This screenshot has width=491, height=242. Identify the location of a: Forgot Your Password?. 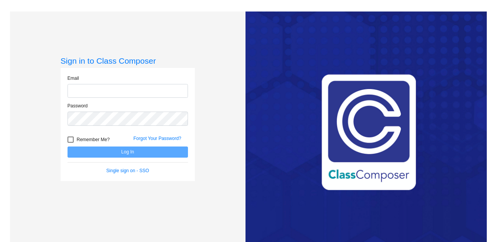
(157, 138).